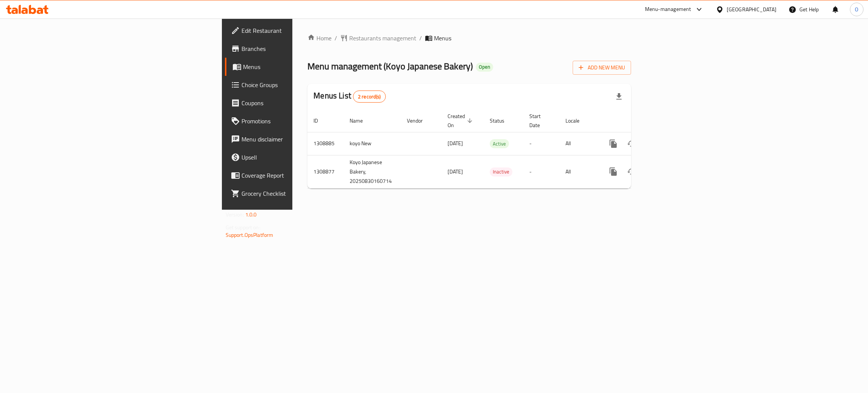 The image size is (868, 393). What do you see at coordinates (296, 175) in the screenshot?
I see `a: Coverage Report` at bounding box center [296, 175].